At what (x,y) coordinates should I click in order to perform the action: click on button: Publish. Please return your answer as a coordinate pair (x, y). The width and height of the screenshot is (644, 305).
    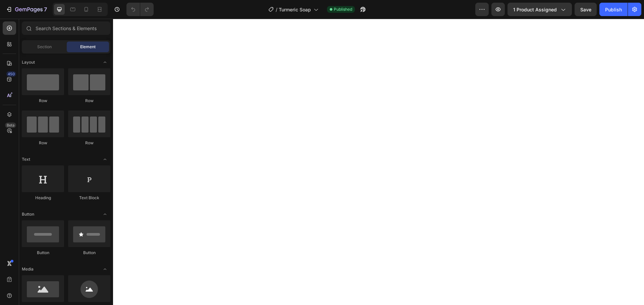
    Looking at the image, I should click on (613, 9).